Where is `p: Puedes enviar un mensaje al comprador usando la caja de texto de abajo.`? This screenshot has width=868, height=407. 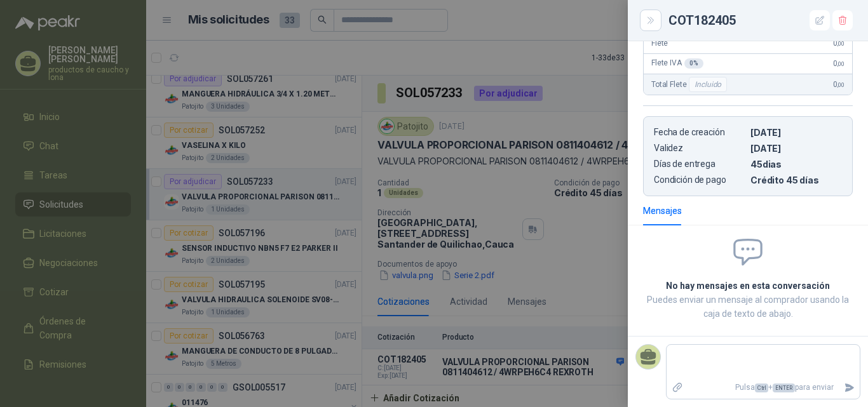
p: Puedes enviar un mensaje al comprador usando la caja de texto de abajo. is located at coordinates (748, 307).